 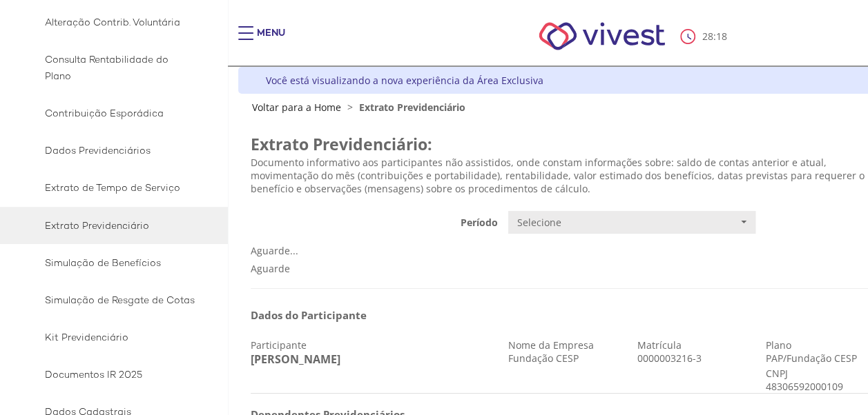 I want to click on span: Alteração Contrib. Voluntária, so click(x=111, y=22).